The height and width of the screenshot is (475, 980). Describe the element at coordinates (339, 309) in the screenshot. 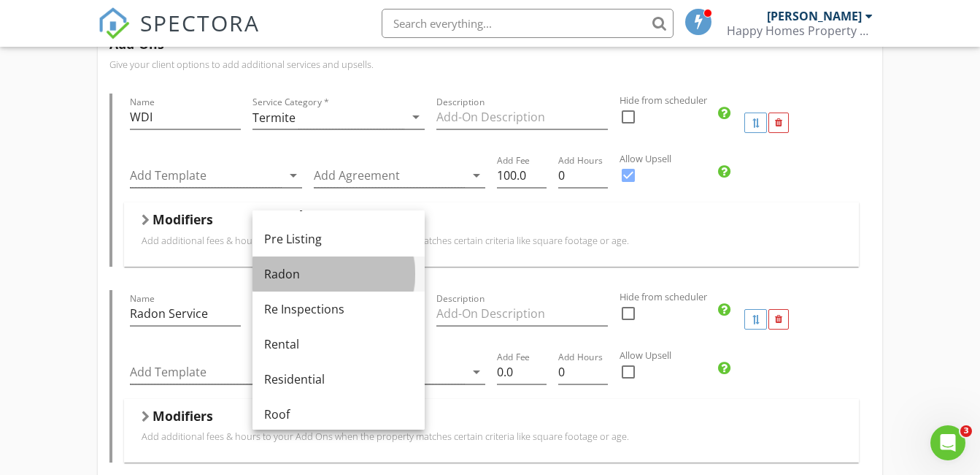

I see `div: Re Inspections` at that location.